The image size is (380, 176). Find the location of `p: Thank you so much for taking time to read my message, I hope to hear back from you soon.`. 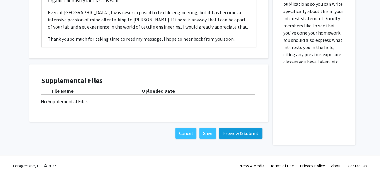

p: Thank you so much for taking time to read my message, I hope to hear back from you soon. is located at coordinates (149, 39).